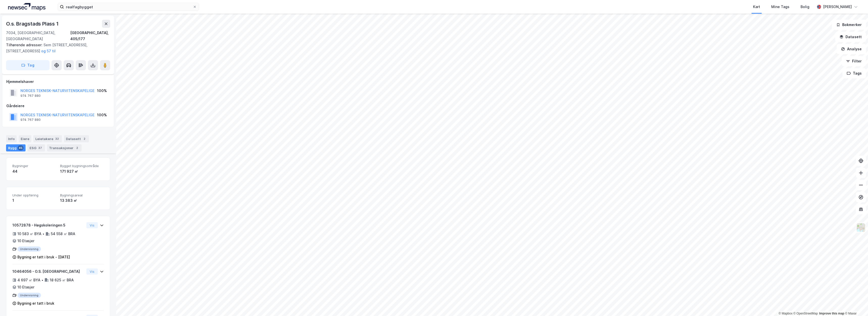  Describe the element at coordinates (48, 225) in the screenshot. I see `div: 10572878 - Høgskoleringen 5` at that location.